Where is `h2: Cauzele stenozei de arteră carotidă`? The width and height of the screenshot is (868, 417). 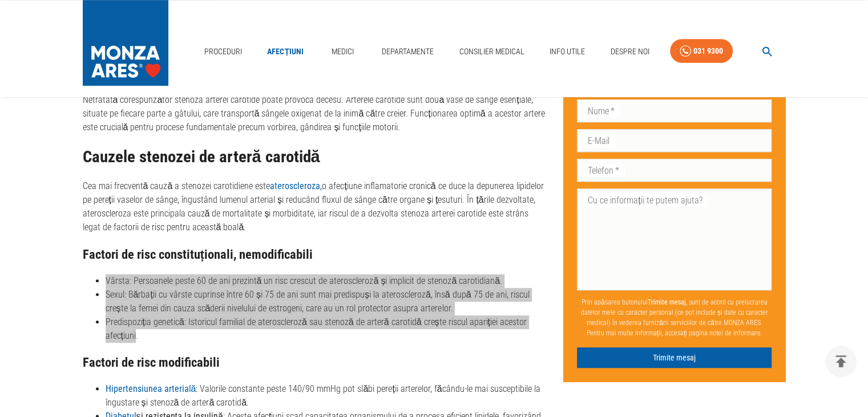 h2: Cauzele stenozei de arteră carotidă is located at coordinates (313, 157).